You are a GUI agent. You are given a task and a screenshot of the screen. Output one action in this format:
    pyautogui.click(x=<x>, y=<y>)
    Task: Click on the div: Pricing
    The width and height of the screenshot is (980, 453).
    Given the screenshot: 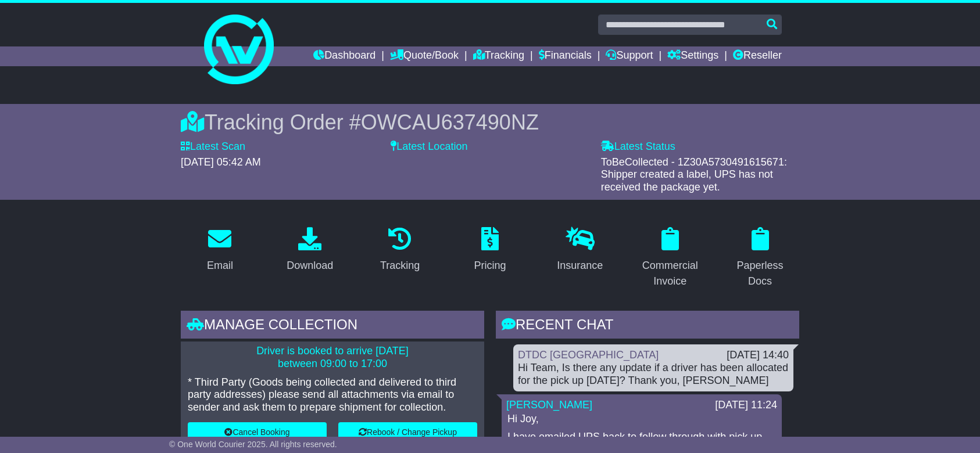 What is the action you would take?
    pyautogui.click(x=490, y=266)
    